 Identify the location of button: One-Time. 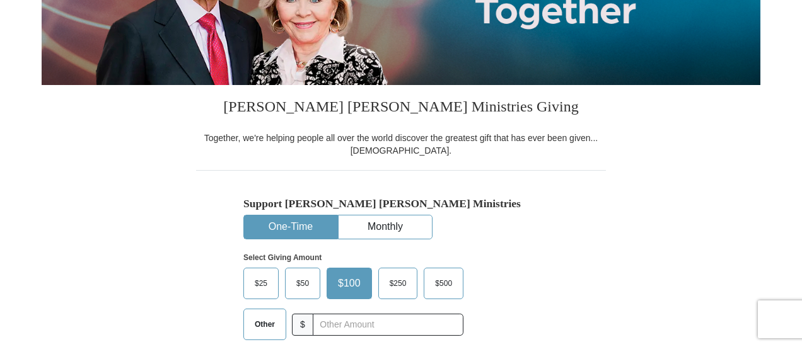
(291, 227).